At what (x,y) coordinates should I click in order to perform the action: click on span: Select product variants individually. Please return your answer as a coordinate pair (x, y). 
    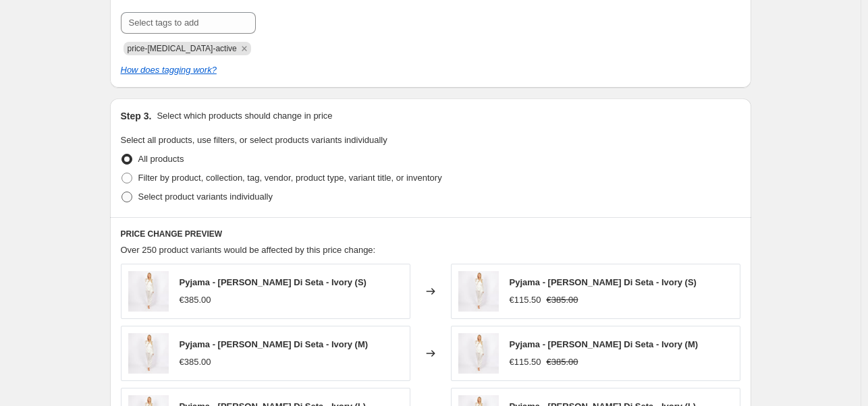
    Looking at the image, I should click on (205, 196).